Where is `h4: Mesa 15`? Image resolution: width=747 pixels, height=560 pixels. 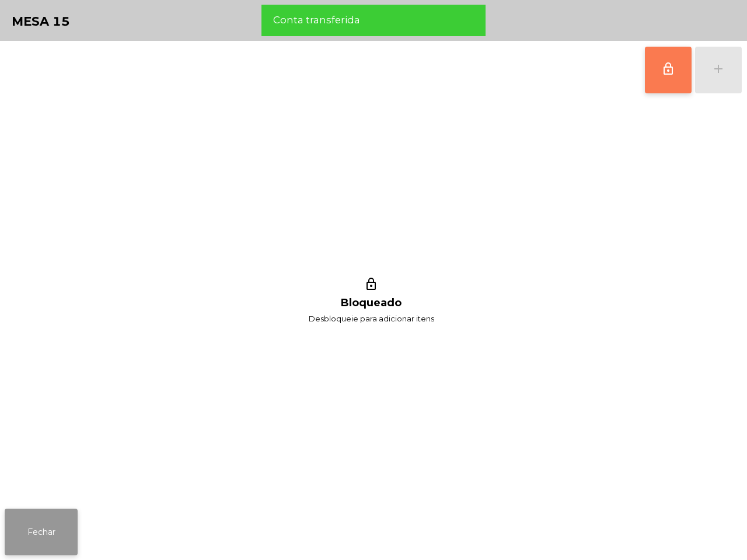
h4: Mesa 15 is located at coordinates (41, 22).